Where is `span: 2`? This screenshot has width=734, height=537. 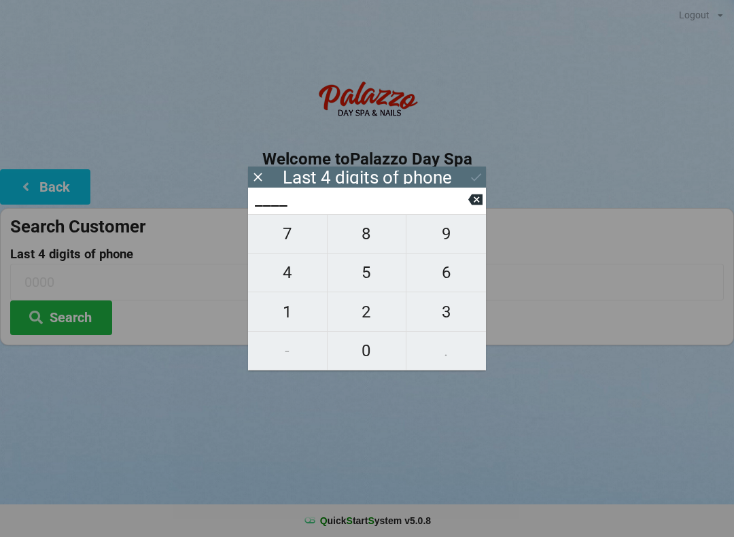 span: 2 is located at coordinates (367, 312).